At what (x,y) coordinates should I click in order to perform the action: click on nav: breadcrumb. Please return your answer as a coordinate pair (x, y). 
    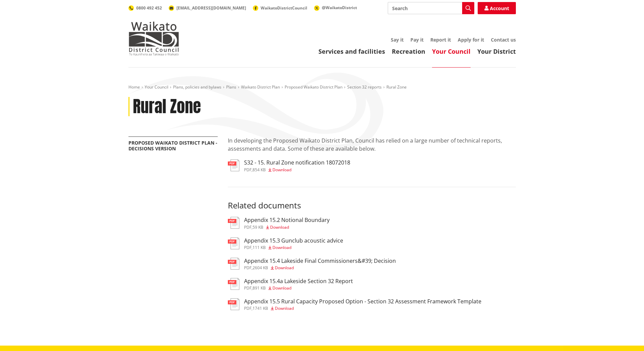
    Looking at the image, I should click on (322, 87).